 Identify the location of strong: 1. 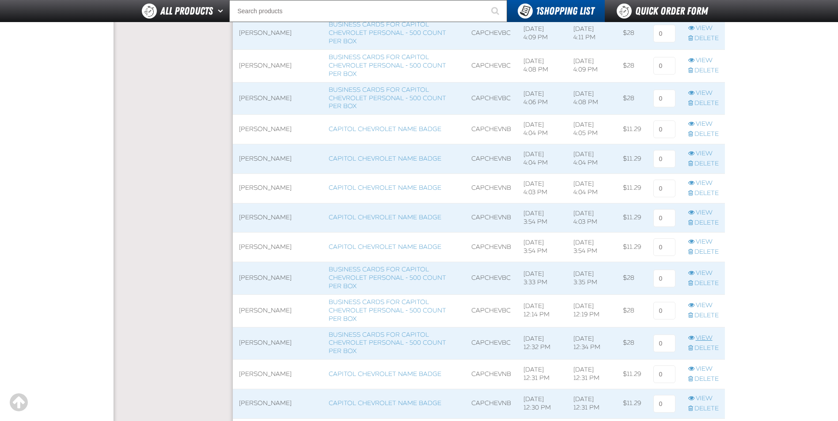
(537, 11).